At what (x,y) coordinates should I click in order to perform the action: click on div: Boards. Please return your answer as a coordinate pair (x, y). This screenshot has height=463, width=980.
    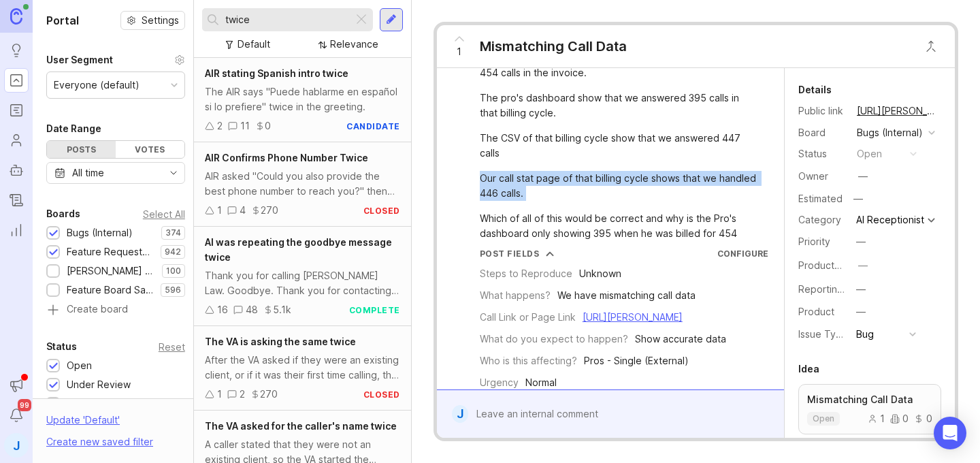
    Looking at the image, I should click on (63, 214).